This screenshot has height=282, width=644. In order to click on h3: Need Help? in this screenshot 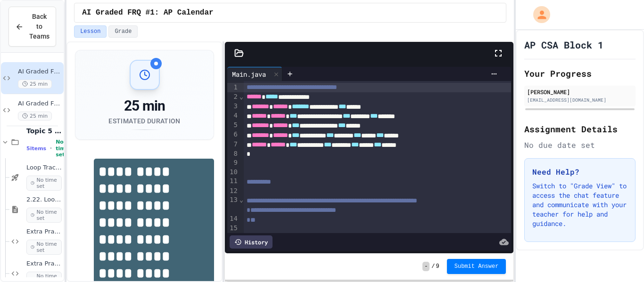, I will do `click(580, 172)`.